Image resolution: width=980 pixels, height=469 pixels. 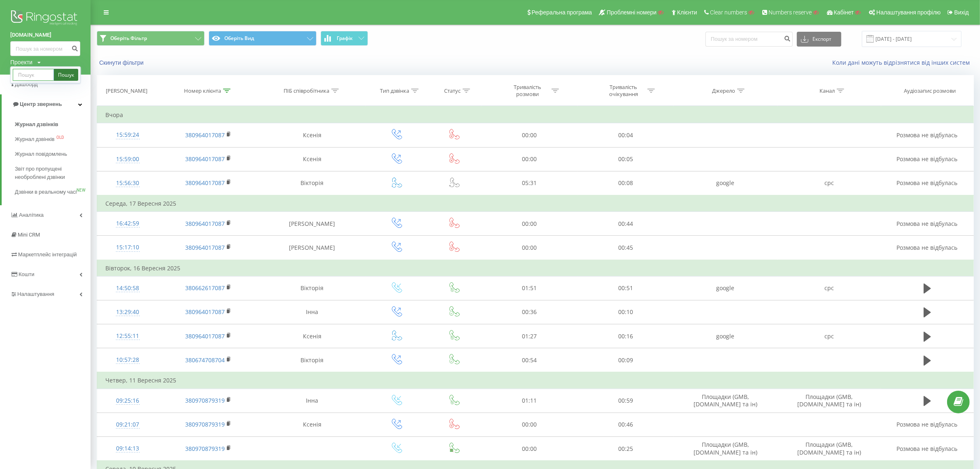 I want to click on td: 00:16, so click(x=625, y=336).